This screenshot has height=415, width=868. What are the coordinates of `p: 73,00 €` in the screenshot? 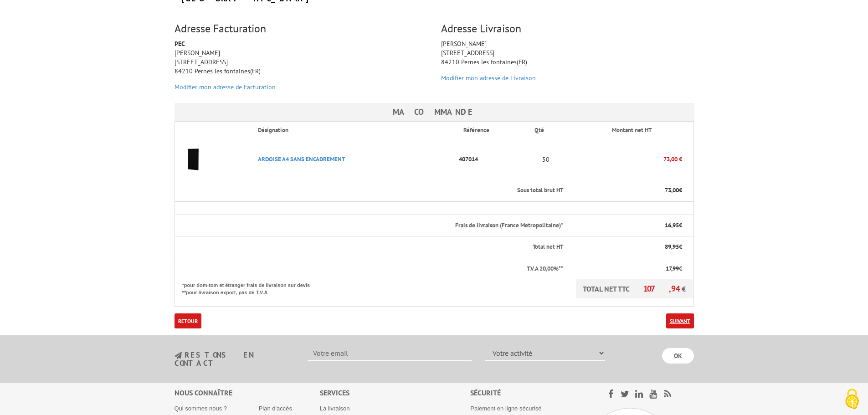 It's located at (623, 159).